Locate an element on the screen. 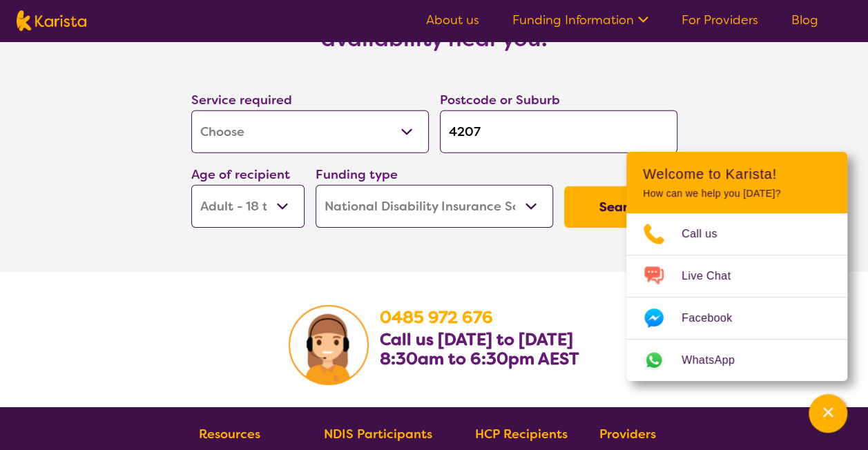 The height and width of the screenshot is (450, 868). span: Facebook is located at coordinates (715, 318).